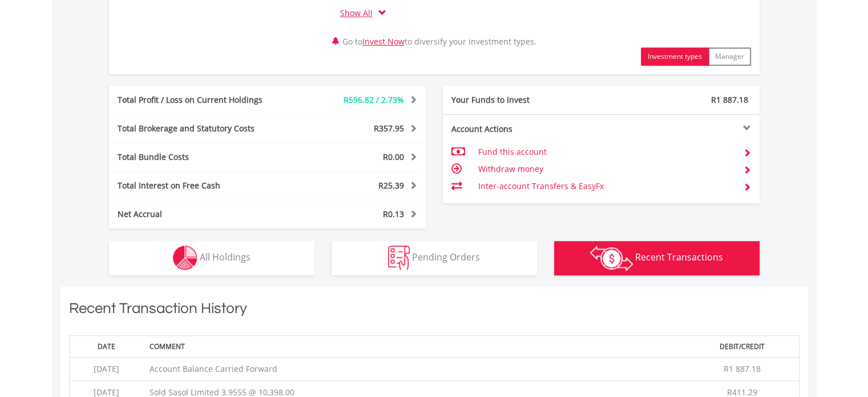 The width and height of the screenshot is (868, 397). What do you see at coordinates (359, 13) in the screenshot?
I see `a: Show All` at bounding box center [359, 13].